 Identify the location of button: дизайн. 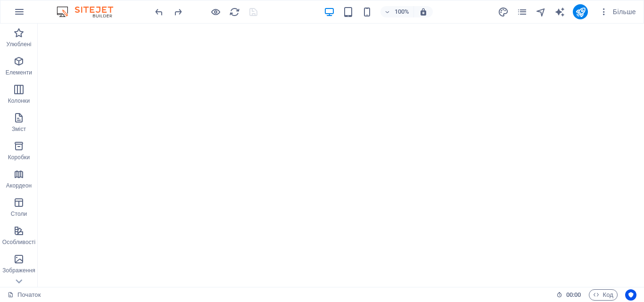
(503, 12).